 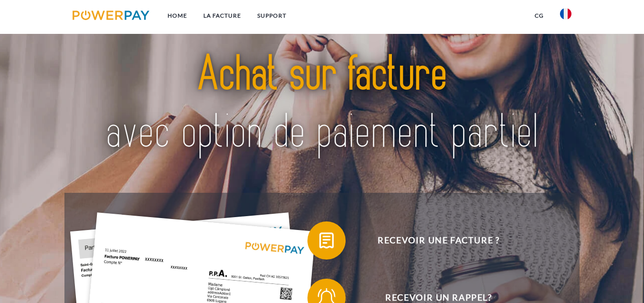 I want to click on a: Support, so click(x=272, y=16).